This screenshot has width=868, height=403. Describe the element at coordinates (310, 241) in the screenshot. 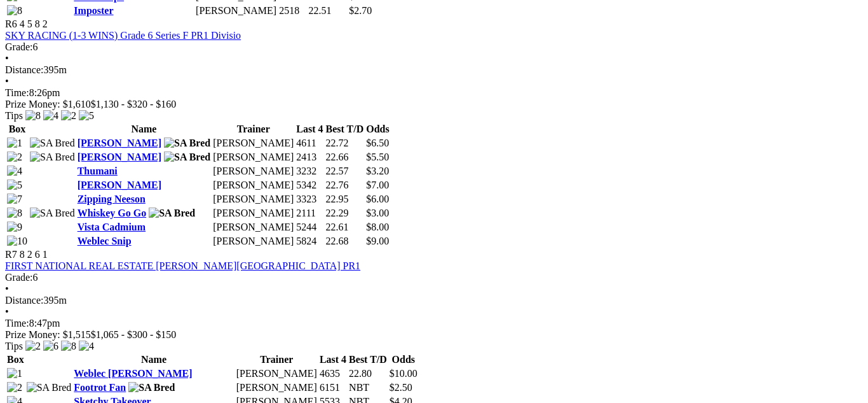

I see `td: 5824` at that location.